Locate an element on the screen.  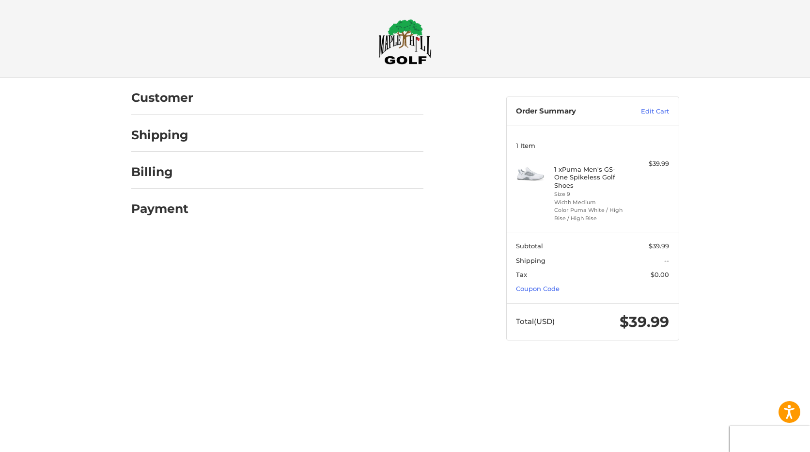
h4: 1 x Puma Men's GS-One Spikeless Golf Shoes is located at coordinates (591, 177).